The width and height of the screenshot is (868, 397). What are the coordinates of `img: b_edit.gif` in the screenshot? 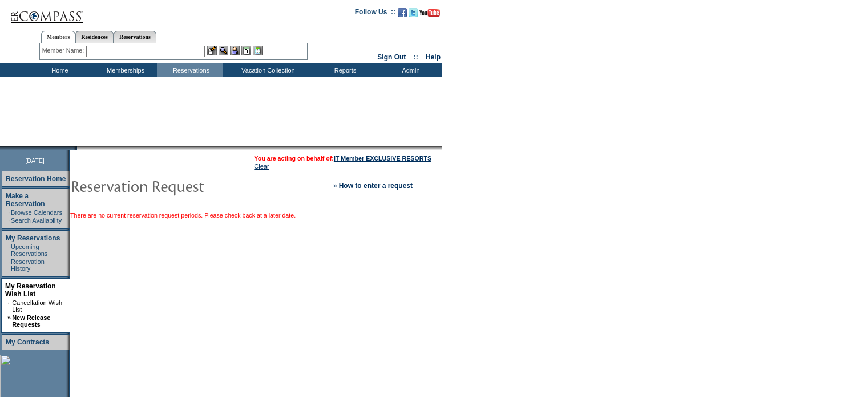 It's located at (212, 51).